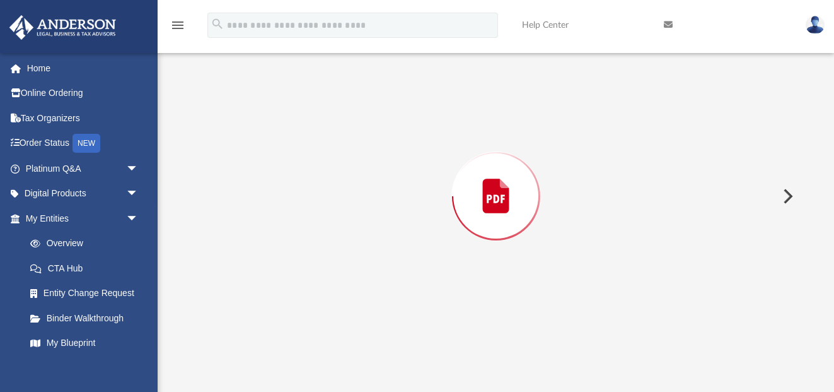 This screenshot has height=392, width=834. What do you see at coordinates (88, 243) in the screenshot?
I see `a: Overview` at bounding box center [88, 243].